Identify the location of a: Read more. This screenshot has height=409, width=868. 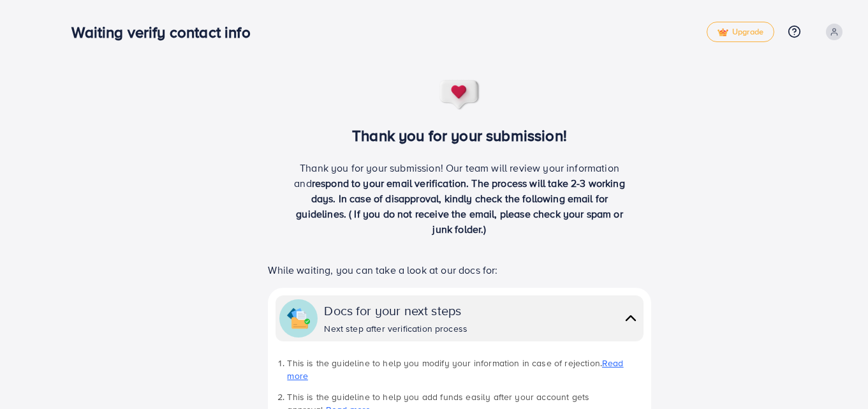
(455, 369).